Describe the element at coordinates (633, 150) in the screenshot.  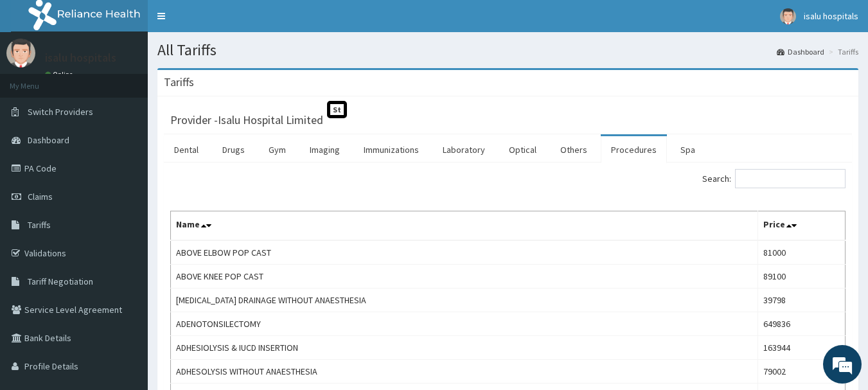
I see `a: Procedures` at that location.